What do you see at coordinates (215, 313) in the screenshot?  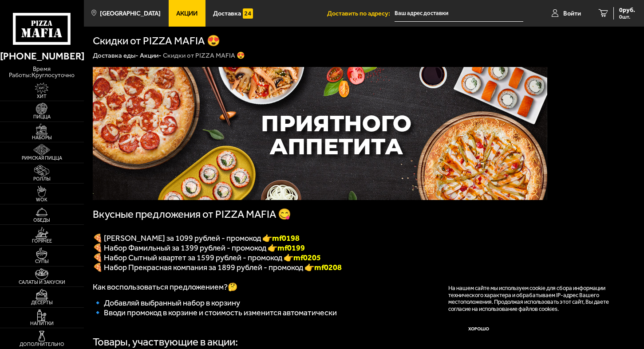 I see `span: 🔹 Вводи промокод в корзине и стоимость изменится автоматически` at bounding box center [215, 313].